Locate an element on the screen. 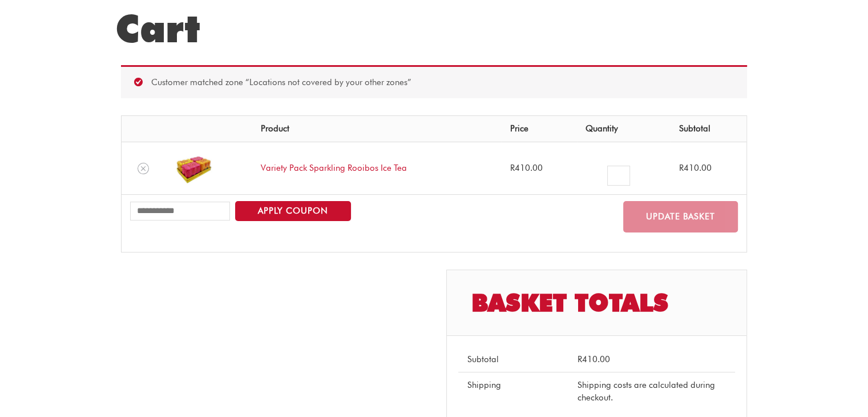 The height and width of the screenshot is (417, 868). th: Quantity is located at coordinates (624, 129).